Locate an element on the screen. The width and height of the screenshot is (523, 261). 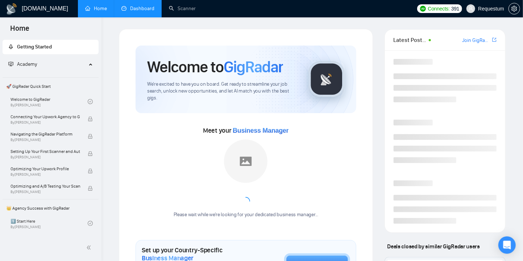
span: user is located at coordinates (470, 9).